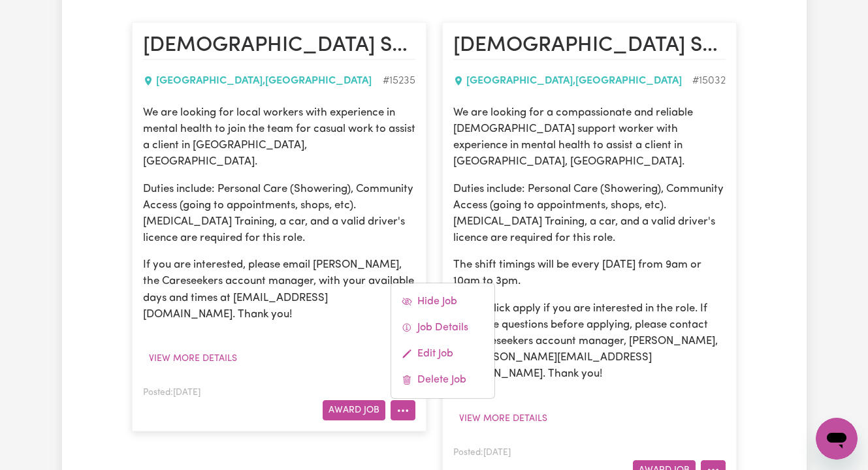 This screenshot has height=470, width=868. I want to click on a: Hide Job, so click(443, 302).